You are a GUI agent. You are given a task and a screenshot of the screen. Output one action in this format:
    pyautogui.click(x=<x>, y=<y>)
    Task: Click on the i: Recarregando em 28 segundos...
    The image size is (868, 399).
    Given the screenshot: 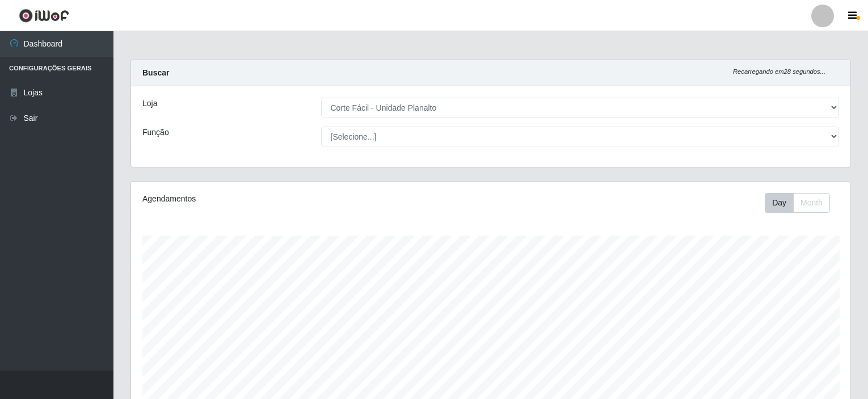 What is the action you would take?
    pyautogui.click(x=779, y=72)
    